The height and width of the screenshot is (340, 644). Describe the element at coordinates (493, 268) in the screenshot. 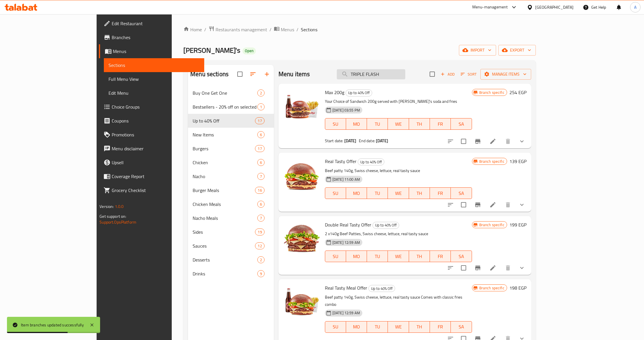

I see `a: Edit menu item` at that location.